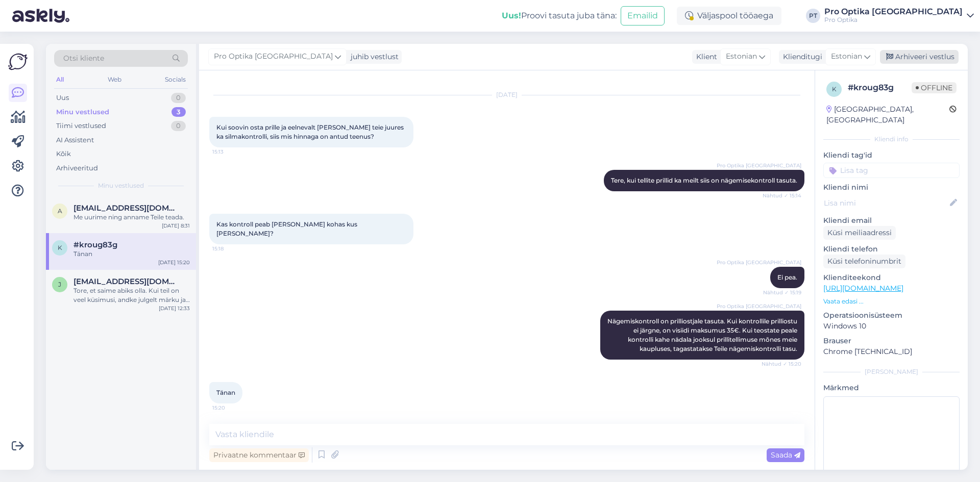 This screenshot has height=482, width=980. I want to click on span: Saada, so click(786, 455).